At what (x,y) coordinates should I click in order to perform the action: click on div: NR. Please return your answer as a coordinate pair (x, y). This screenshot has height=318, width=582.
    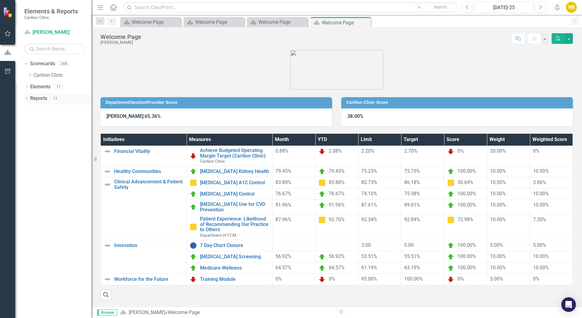
    Looking at the image, I should click on (571, 7).